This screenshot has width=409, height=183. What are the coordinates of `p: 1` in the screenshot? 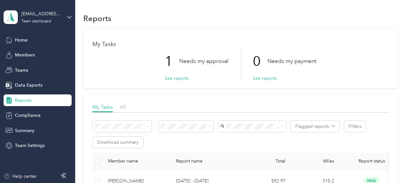 It's located at (172, 61).